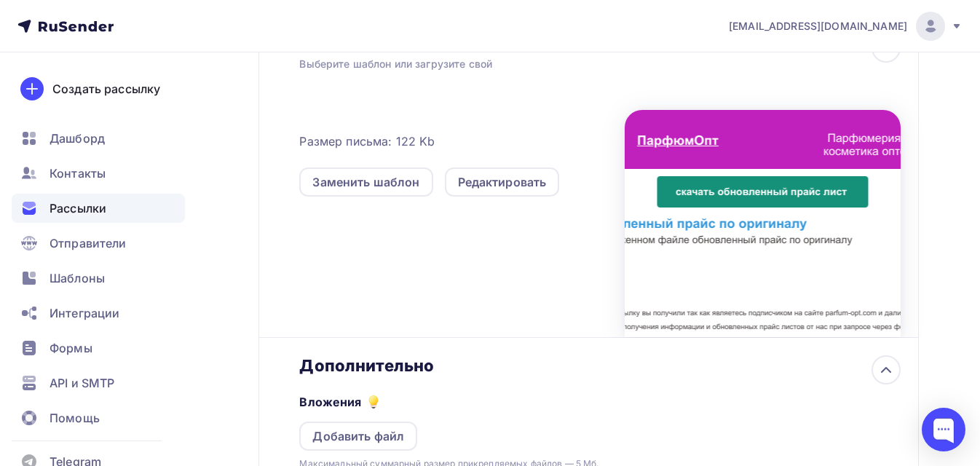 The height and width of the screenshot is (466, 980). Describe the element at coordinates (78, 208) in the screenshot. I see `span: Рассылки` at that location.